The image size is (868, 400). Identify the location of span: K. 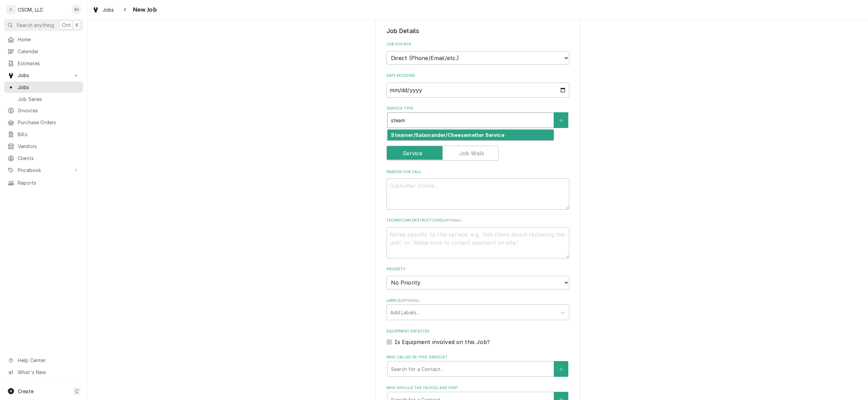
(77, 25).